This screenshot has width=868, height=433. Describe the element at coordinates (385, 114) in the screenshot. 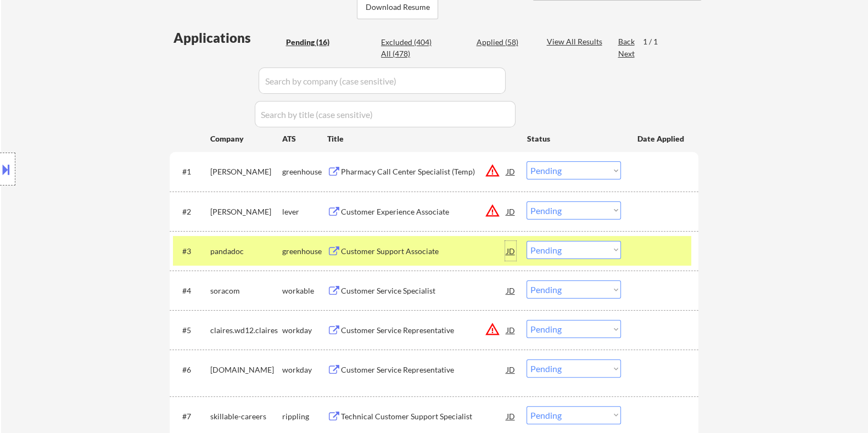

I see `input: Search by title (case sensitive)` at that location.